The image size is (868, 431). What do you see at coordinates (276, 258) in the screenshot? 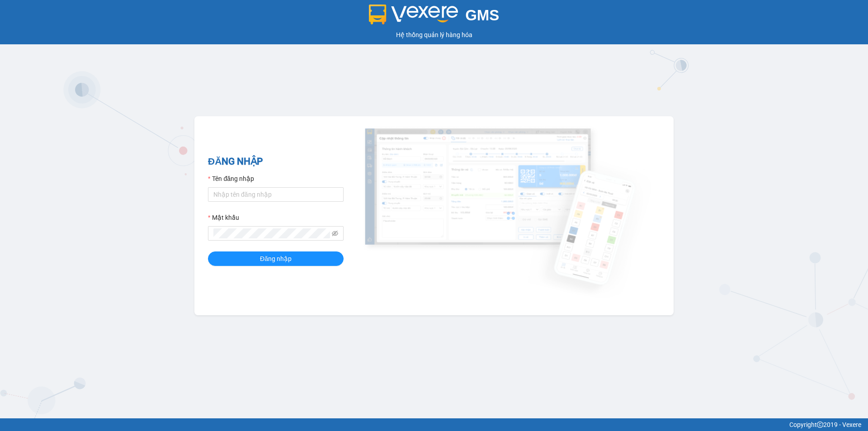
I see `span: Đăng nhập` at bounding box center [276, 258].